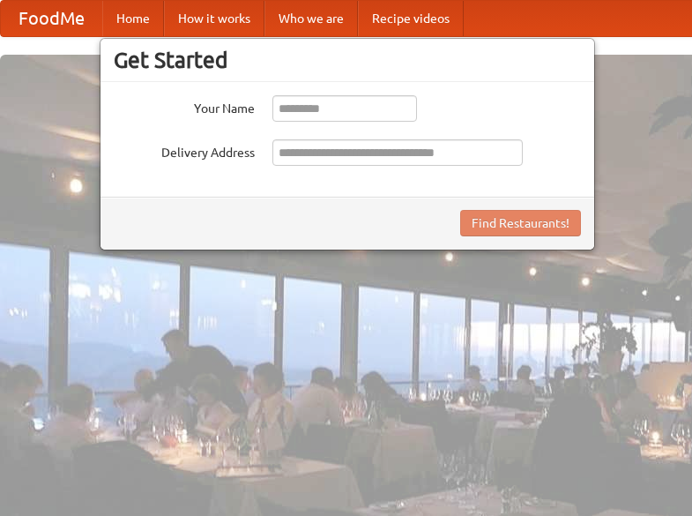 The height and width of the screenshot is (516, 692). What do you see at coordinates (133, 19) in the screenshot?
I see `a: Home` at bounding box center [133, 19].